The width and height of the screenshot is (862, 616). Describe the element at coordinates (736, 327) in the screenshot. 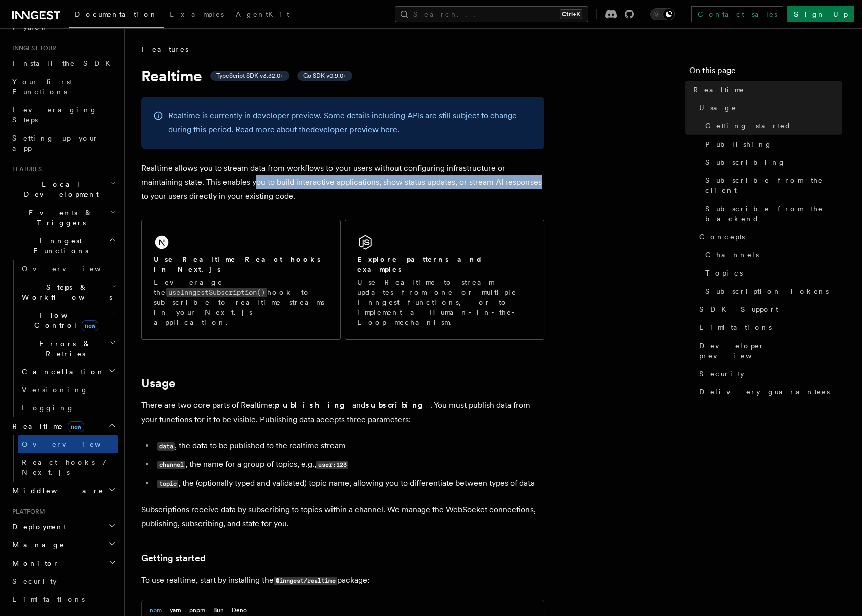

I see `span: Limitations` at that location.